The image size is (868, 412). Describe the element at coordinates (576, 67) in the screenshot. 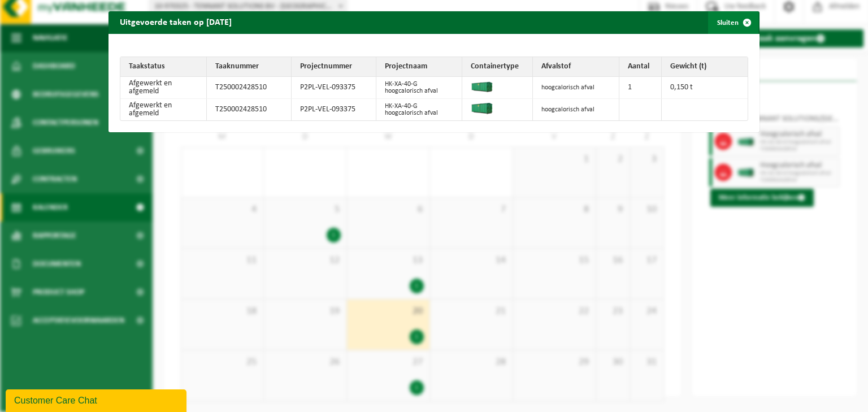

I see `th: Afvalstof` at that location.